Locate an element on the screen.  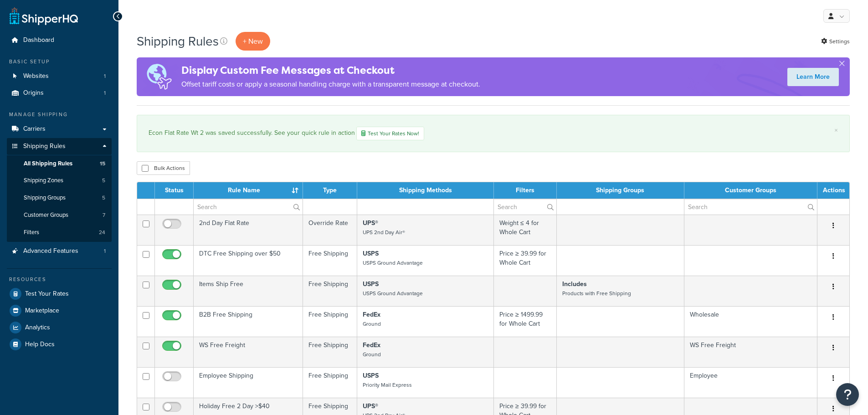
a: Shipping Zones 5 is located at coordinates (59, 180).